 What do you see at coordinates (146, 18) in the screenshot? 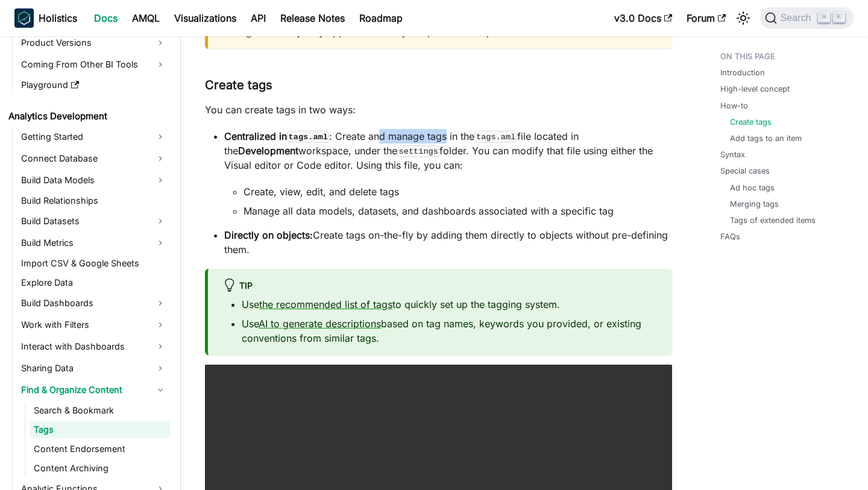
I see `a: AMQL` at bounding box center [146, 18].